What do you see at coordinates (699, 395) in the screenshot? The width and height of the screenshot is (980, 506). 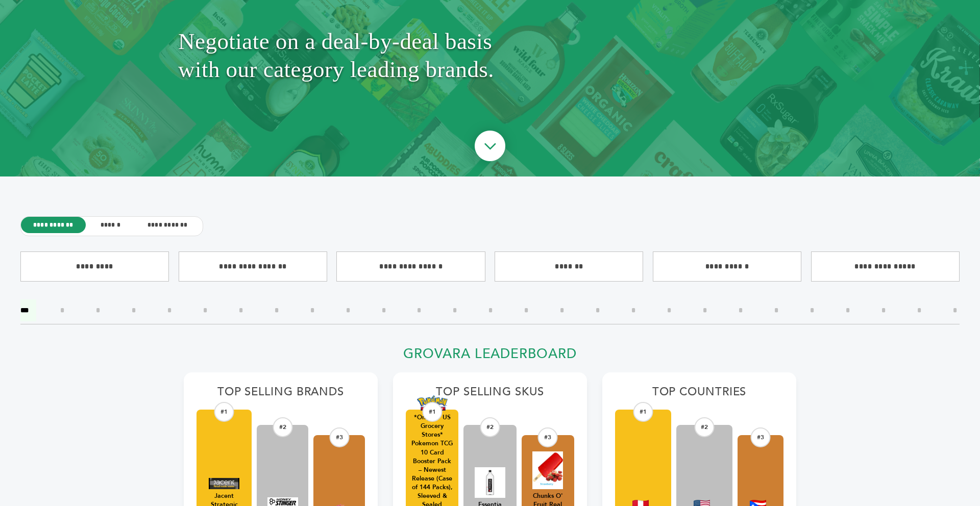 I see `h2: Top Countries` at bounding box center [699, 395].